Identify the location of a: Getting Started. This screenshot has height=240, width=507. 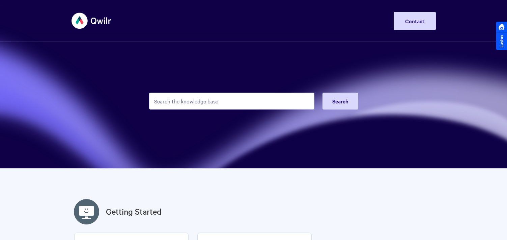
(134, 211).